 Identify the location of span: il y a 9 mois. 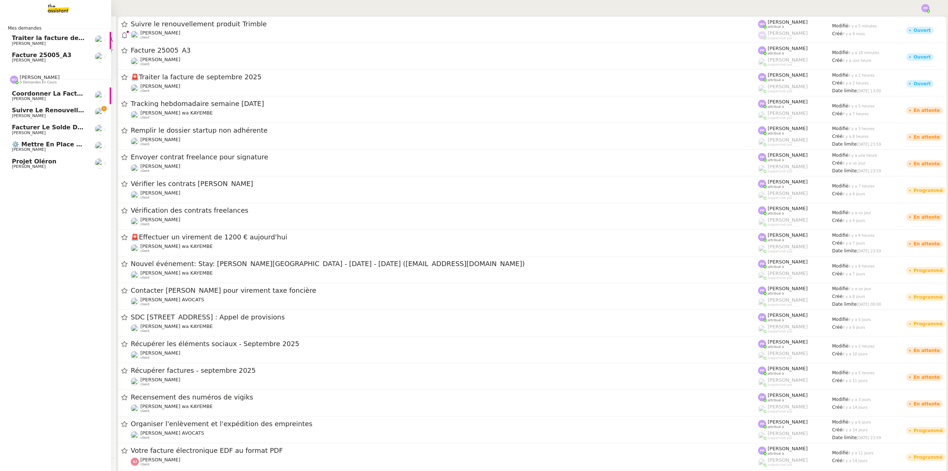
(854, 34).